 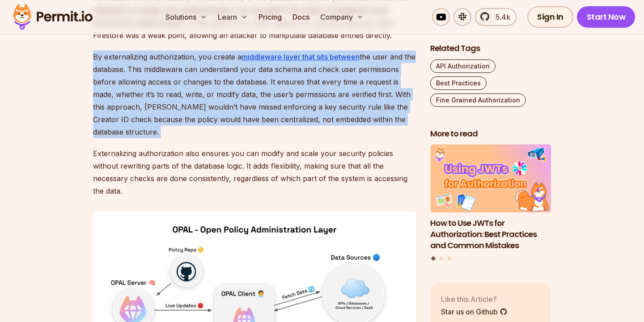 I want to click on img: Permit logo, so click(x=53, y=17).